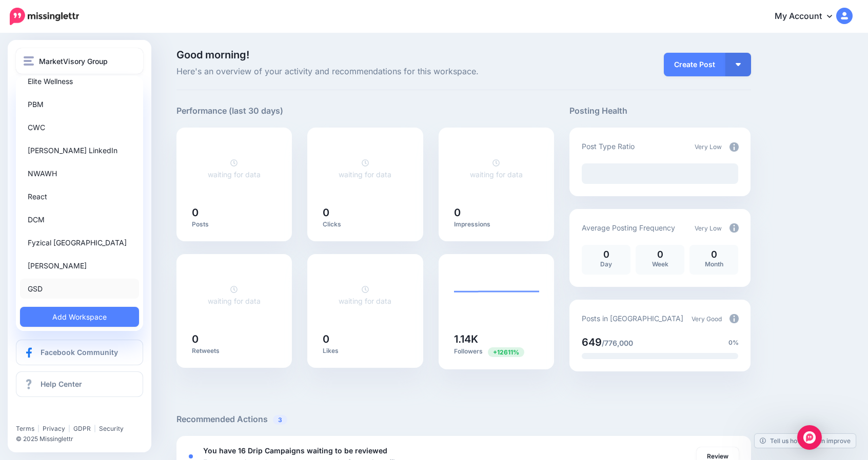  Describe the element at coordinates (695, 64) in the screenshot. I see `a: Create Post` at that location.